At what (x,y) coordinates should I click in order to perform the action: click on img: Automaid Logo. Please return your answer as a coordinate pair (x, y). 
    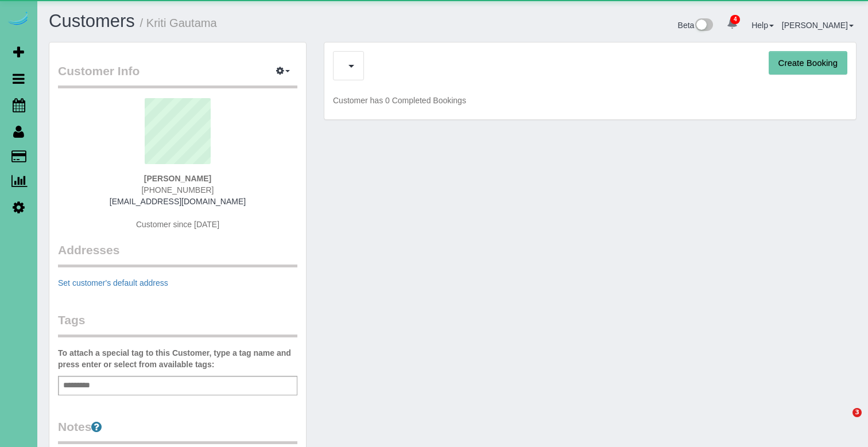
    Looking at the image, I should click on (18, 19).